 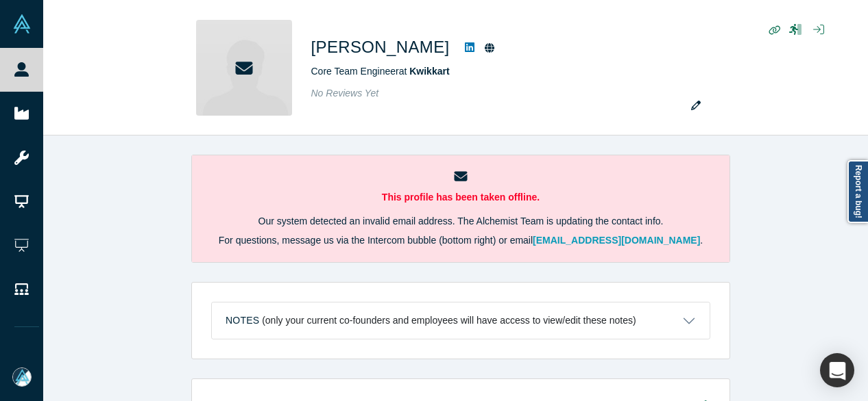 What do you see at coordinates (22, 24) in the screenshot?
I see `img: Alchemist Vault Logo` at bounding box center [22, 24].